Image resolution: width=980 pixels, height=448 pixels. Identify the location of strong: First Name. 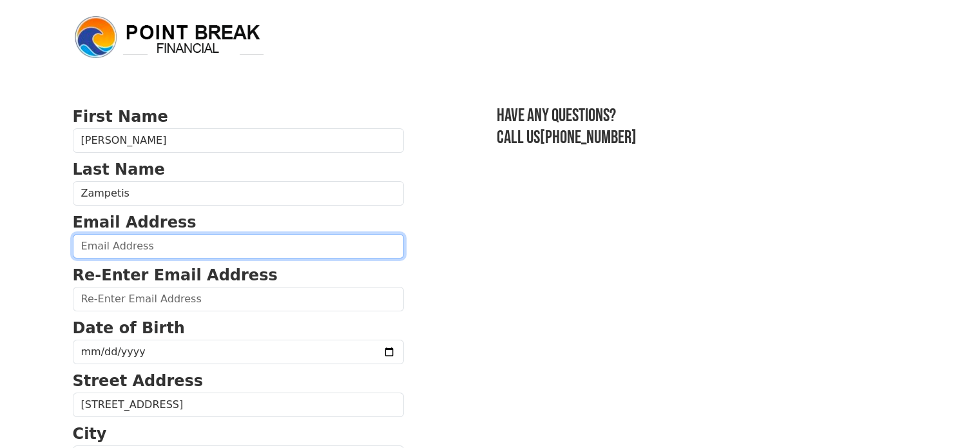
(120, 117).